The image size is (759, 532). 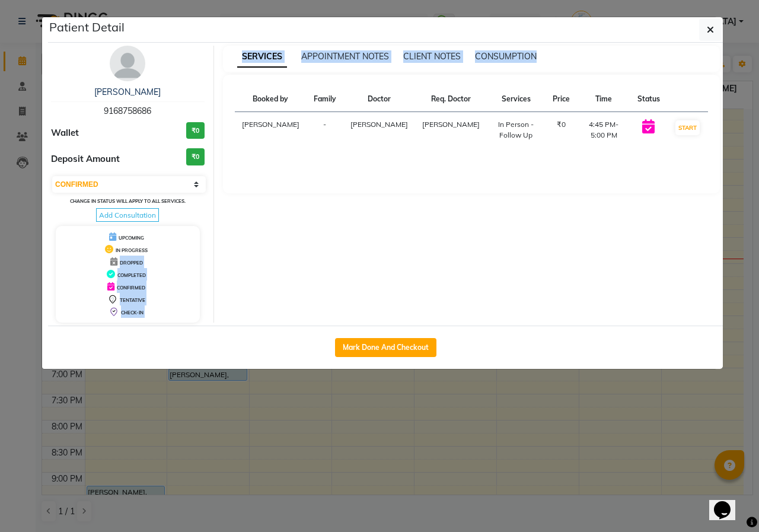 What do you see at coordinates (128, 201) in the screenshot?
I see `small: Change in status will apply to all services.` at bounding box center [128, 201].